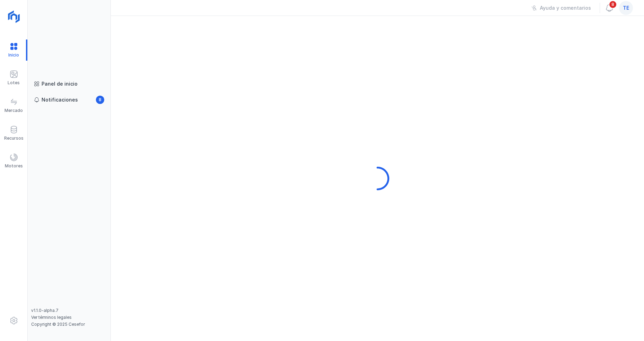 The height and width of the screenshot is (341, 644). Describe the element at coordinates (60, 84) in the screenshot. I see `div: Panel de inicio` at that location.